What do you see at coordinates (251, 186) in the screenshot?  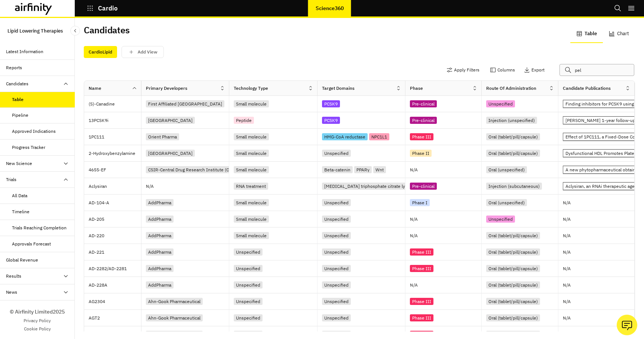 I see `div: RNA treatment` at bounding box center [251, 186].